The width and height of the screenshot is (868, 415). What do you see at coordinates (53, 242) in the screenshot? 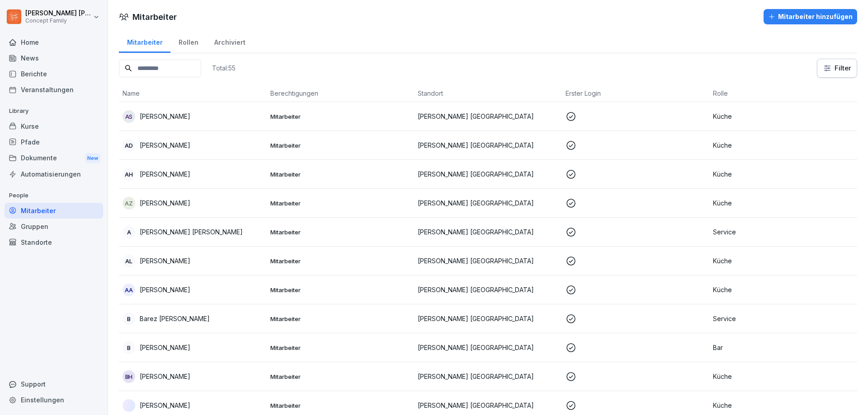
I see `div: Standorte` at bounding box center [53, 242].